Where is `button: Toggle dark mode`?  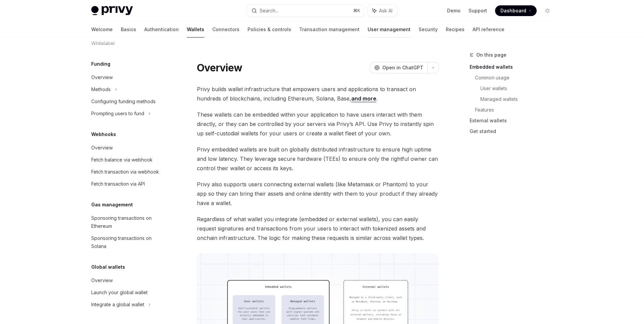
button: Toggle dark mode is located at coordinates (547, 11).